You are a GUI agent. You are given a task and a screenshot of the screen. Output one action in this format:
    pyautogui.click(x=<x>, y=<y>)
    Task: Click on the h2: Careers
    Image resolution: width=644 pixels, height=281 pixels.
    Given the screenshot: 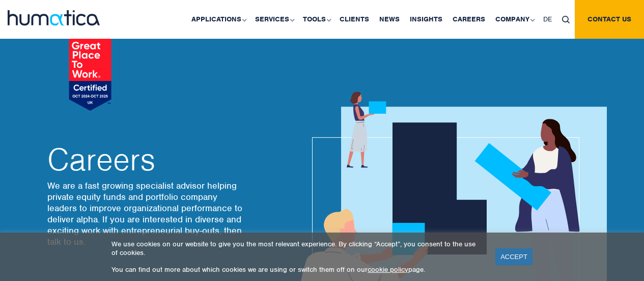 What is the action you would take?
    pyautogui.click(x=146, y=159)
    